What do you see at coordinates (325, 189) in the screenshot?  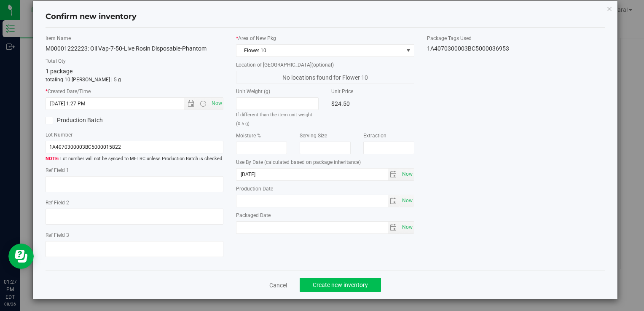 I see `label: Production Date` at bounding box center [325, 189].